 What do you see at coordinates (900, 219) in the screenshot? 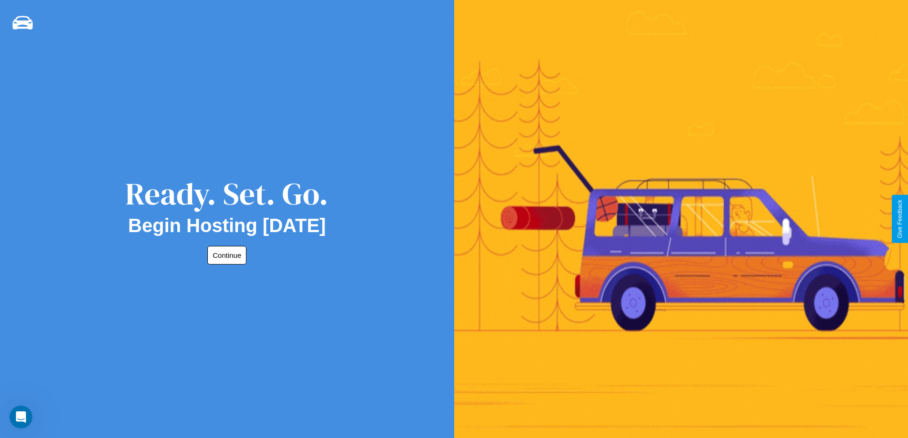
I see `div: Give Feedback` at bounding box center [900, 219].